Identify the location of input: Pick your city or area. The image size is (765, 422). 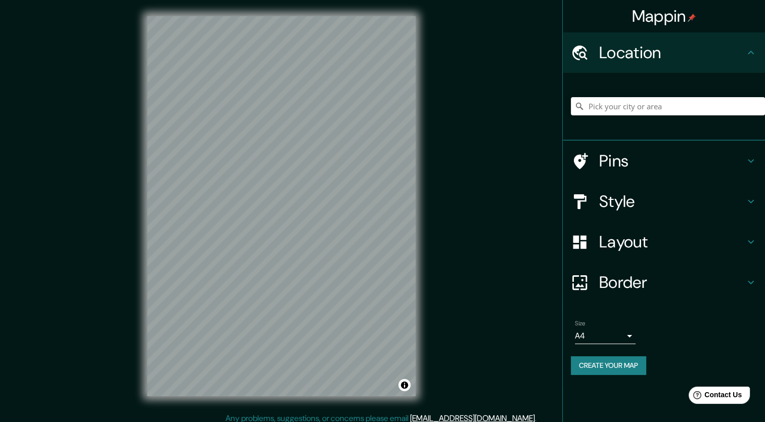
(668, 106).